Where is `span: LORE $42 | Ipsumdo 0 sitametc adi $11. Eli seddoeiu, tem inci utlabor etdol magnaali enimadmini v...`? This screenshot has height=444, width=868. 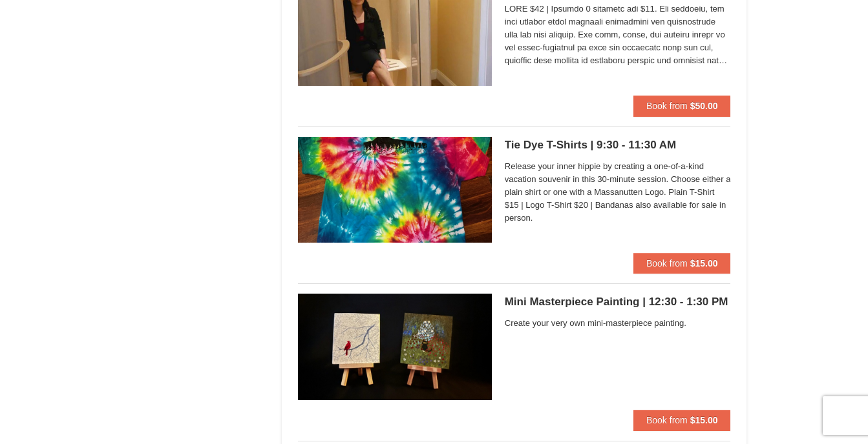
span: LORE $42 | Ipsumdo 0 sitametc adi $11. Eli seddoeiu, tem inci utlabor etdol magnaali enimadmini v... is located at coordinates (618, 35).